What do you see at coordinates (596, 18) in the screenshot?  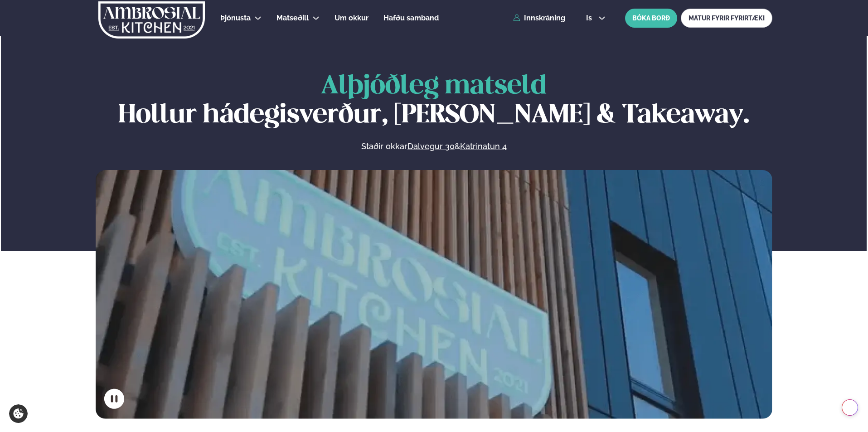 I see `button: is` at bounding box center [596, 18].